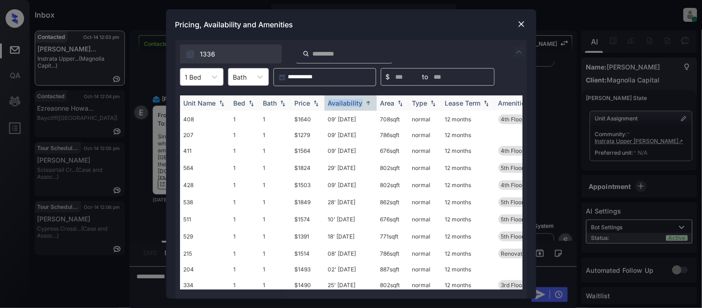 The width and height of the screenshot is (702, 308). I want to click on td: $1490, so click(308, 285).